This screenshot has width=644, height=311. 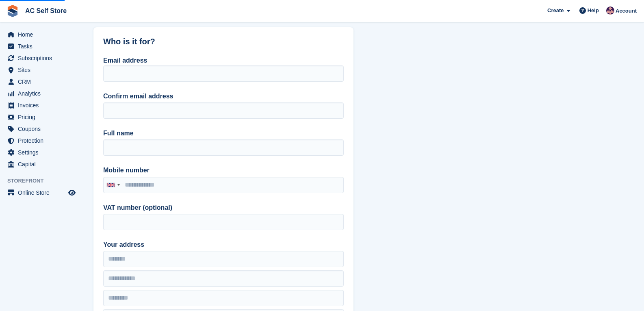 I want to click on span: Sites, so click(x=42, y=70).